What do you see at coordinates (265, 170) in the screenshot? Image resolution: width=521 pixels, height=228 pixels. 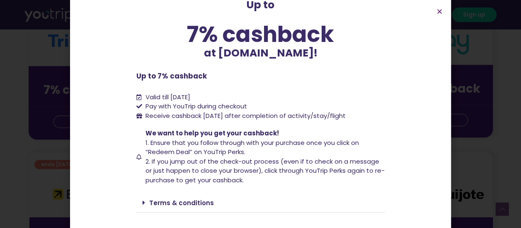 I see `span: 2. If you jump out of the check-out process (even if to check on a message or just happen to clos...` at bounding box center [265, 170].